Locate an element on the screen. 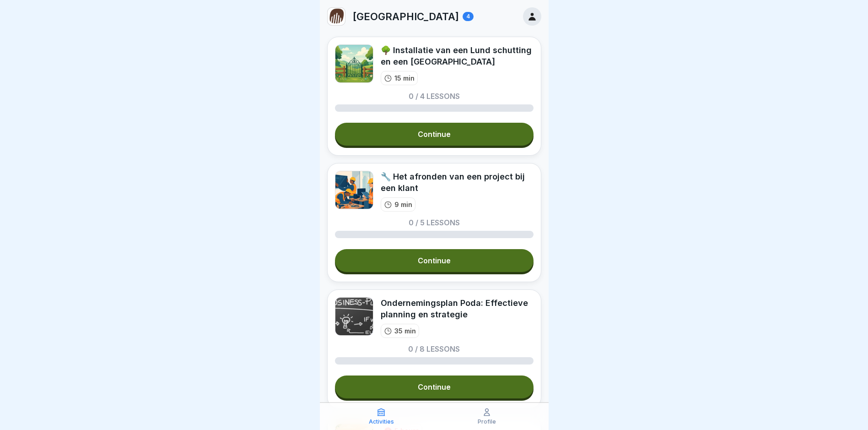 This screenshot has width=868, height=430. img: d7emgzj6kk9eqhpx81vf2kik.png is located at coordinates (354, 190).